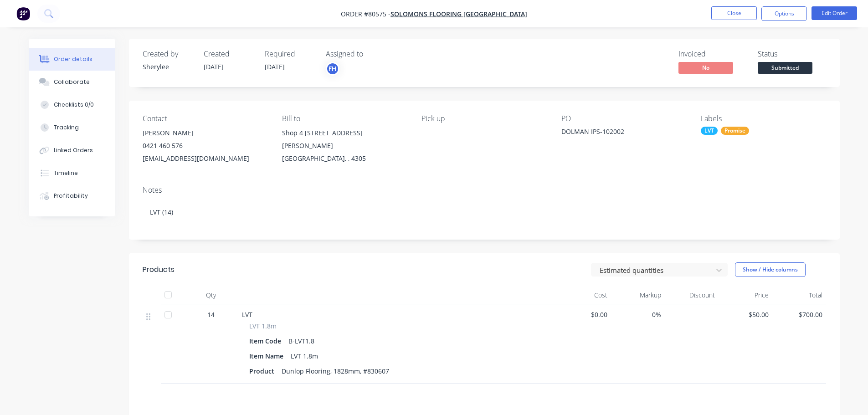 The height and width of the screenshot is (415, 868). What do you see at coordinates (264, 371) in the screenshot?
I see `div: Product` at bounding box center [264, 371].